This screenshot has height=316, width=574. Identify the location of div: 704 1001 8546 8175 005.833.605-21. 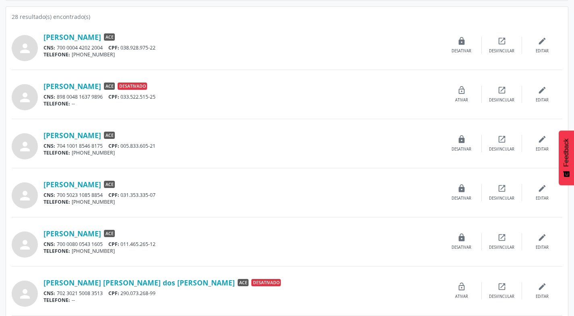
(243, 146).